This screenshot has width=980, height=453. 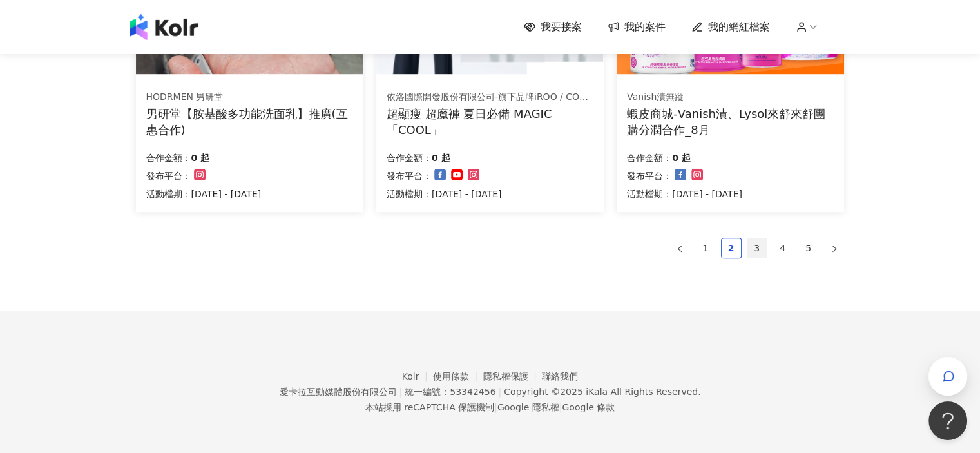 What do you see at coordinates (680, 248) in the screenshot?
I see `li: Previous Page` at bounding box center [680, 248].